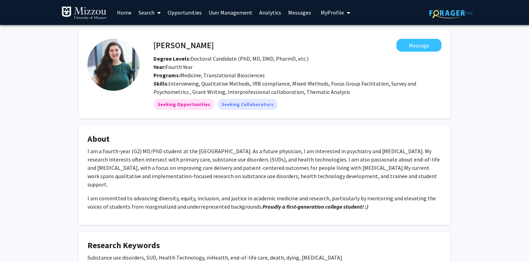  What do you see at coordinates (173, 67) in the screenshot?
I see `span: Fourth Year` at bounding box center [173, 67].